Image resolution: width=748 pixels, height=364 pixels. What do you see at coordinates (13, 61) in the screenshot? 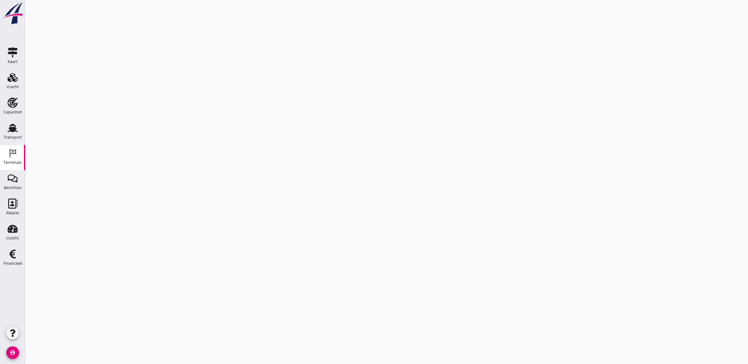
I see `div: Kaart` at bounding box center [13, 61].